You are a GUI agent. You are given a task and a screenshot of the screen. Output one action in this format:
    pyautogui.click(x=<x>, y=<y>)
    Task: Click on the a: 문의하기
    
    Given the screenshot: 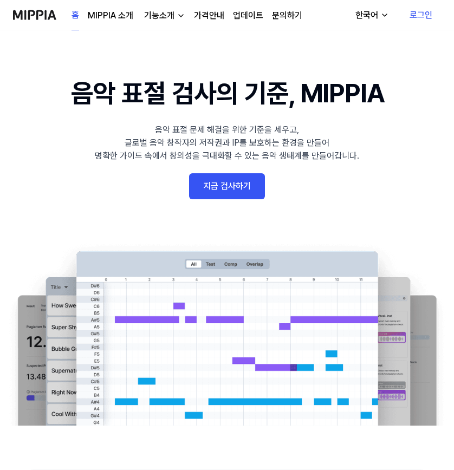 What is the action you would take?
    pyautogui.click(x=287, y=16)
    